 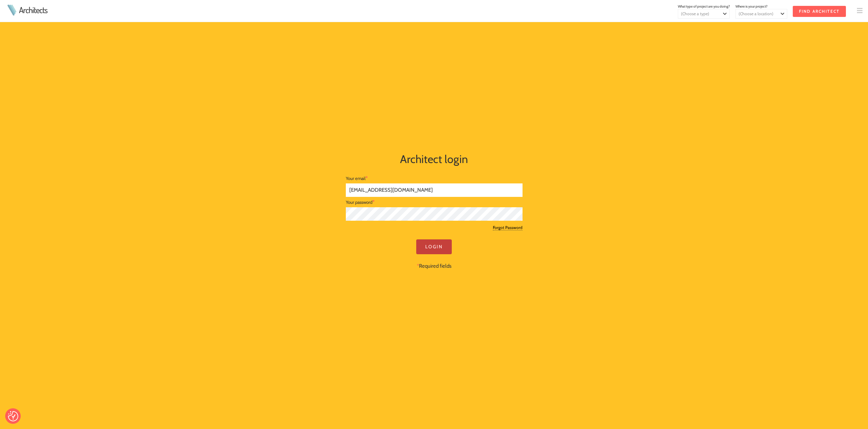 I want to click on img: Architects, so click(x=12, y=10).